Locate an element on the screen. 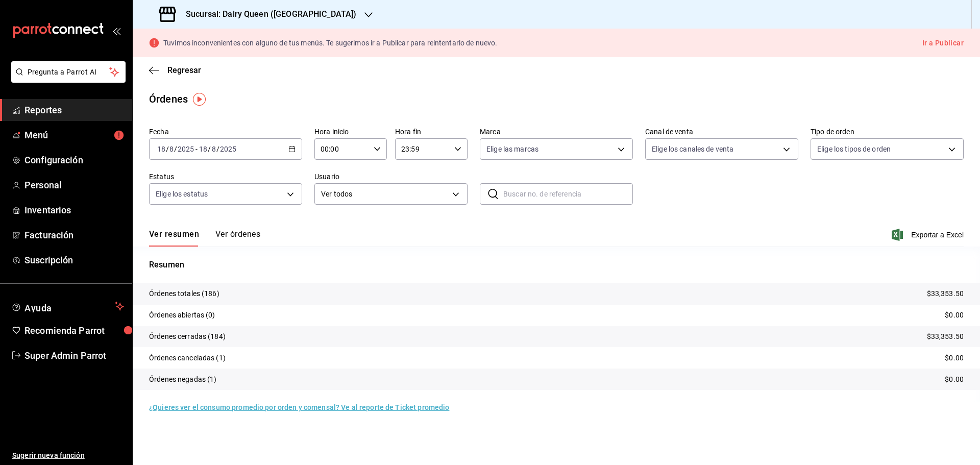 This screenshot has width=980, height=465. span: Regresar is located at coordinates (184, 70).